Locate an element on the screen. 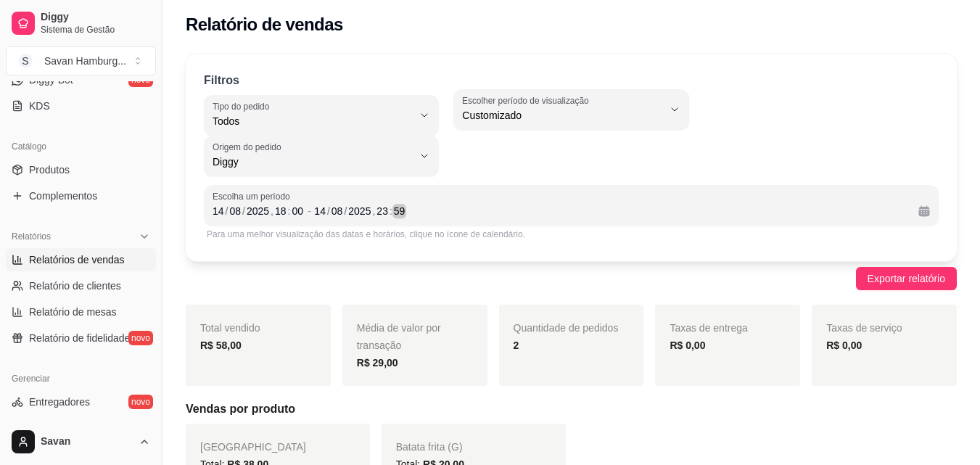 This screenshot has width=980, height=465. a: Produtos is located at coordinates (80, 170).